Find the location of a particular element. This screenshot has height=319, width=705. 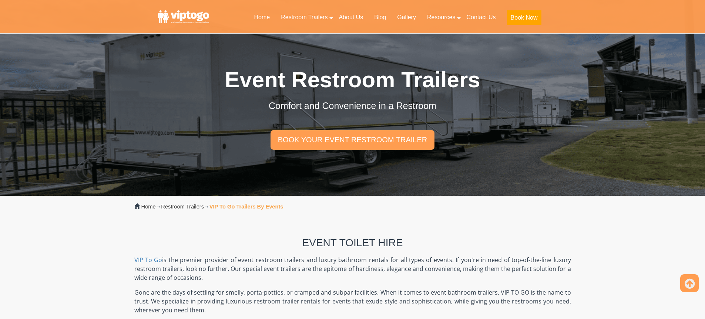

span: Event Restroom Trailers is located at coordinates (352, 80).